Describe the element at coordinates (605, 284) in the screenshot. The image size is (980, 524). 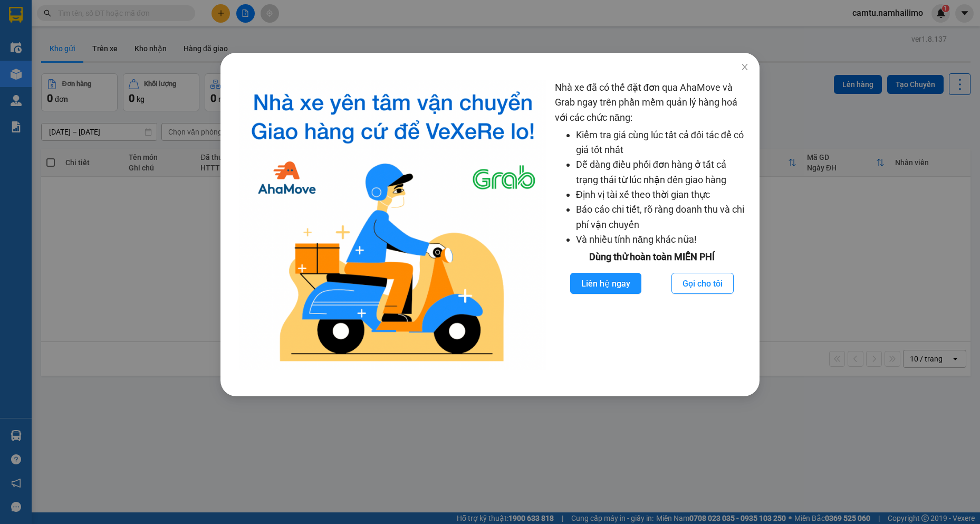
I see `span: Liên hệ ngay` at that location.